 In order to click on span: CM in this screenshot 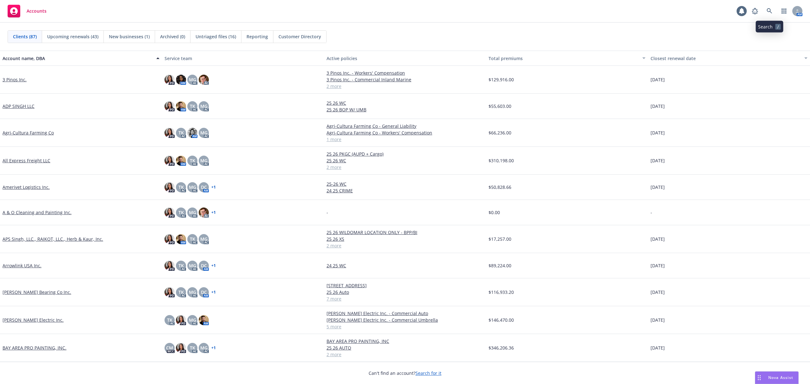, I will do `click(170, 348)`.